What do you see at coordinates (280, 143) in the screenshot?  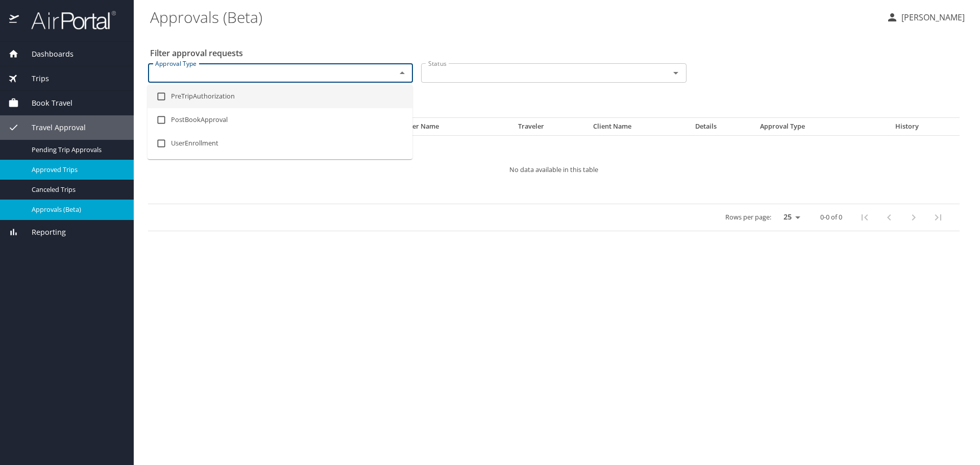 I see `li: UserEnrollment` at bounding box center [280, 143].